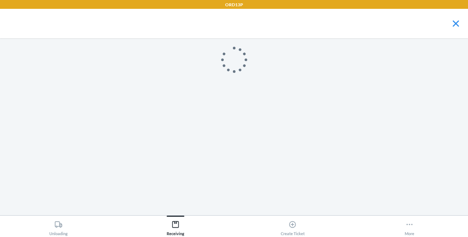 The height and width of the screenshot is (237, 468). Describe the element at coordinates (293, 227) in the screenshot. I see `div: Create Ticket` at that location.